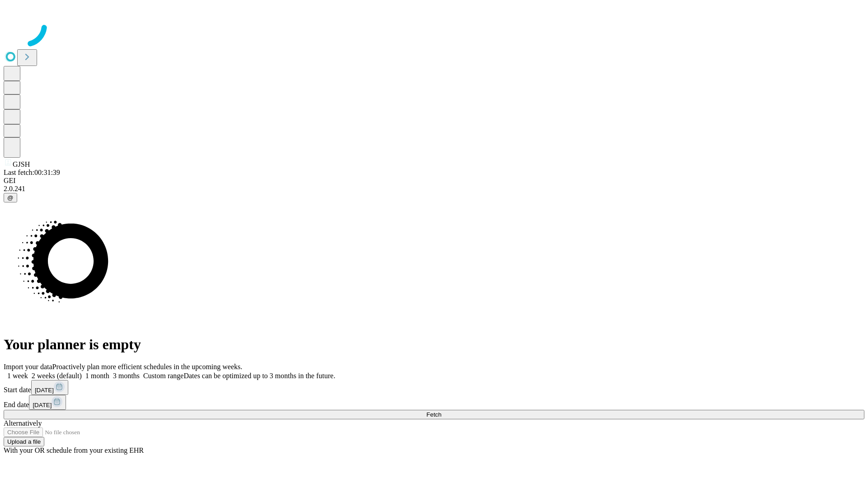 The height and width of the screenshot is (488, 868). What do you see at coordinates (434, 414) in the screenshot?
I see `span: Fetch` at bounding box center [434, 414].